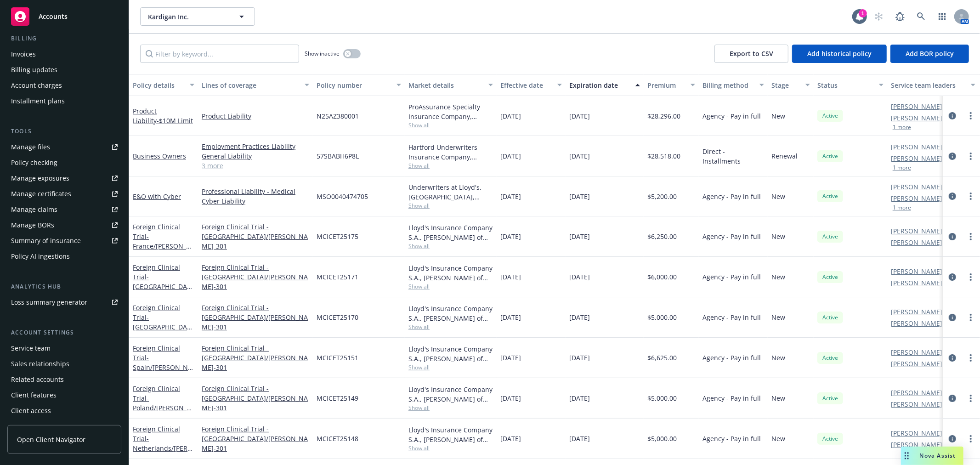 Image resolution: width=980 pixels, height=465 pixels. What do you see at coordinates (256, 156) in the screenshot?
I see `a: General Liability` at bounding box center [256, 156].